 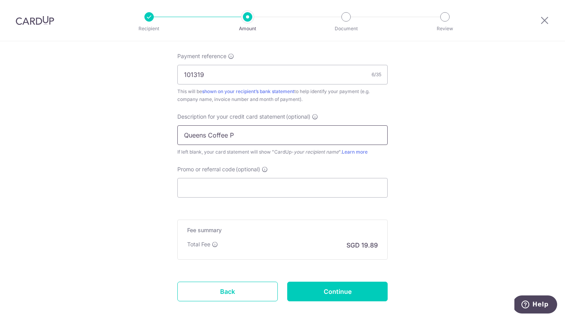 What do you see at coordinates (231, 117) in the screenshot?
I see `span: Description for your credit card statement` at bounding box center [231, 117].